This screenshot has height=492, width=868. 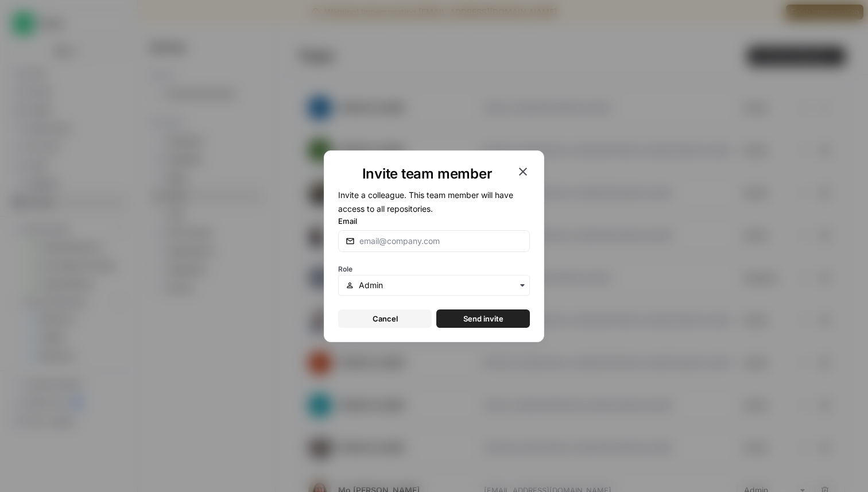 I want to click on span: Invite a colleague. This team member will have access to all repositories., so click(x=426, y=202).